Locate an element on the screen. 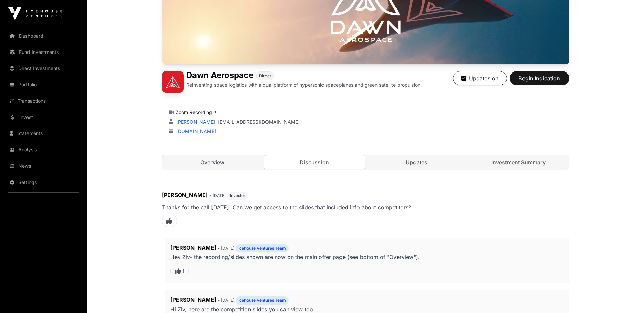  h1: Dawn Aerospace is located at coordinates (219, 75).